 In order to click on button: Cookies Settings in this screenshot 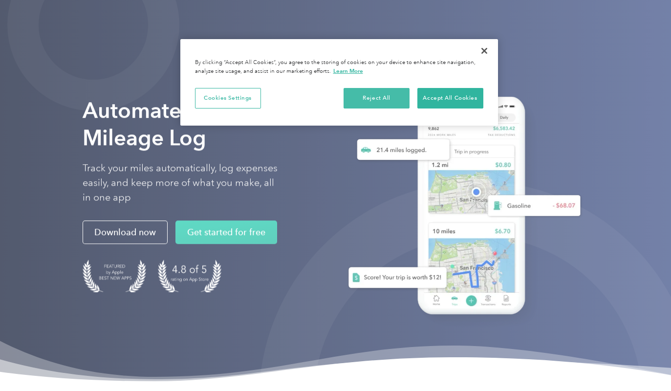, I will do `click(228, 98)`.